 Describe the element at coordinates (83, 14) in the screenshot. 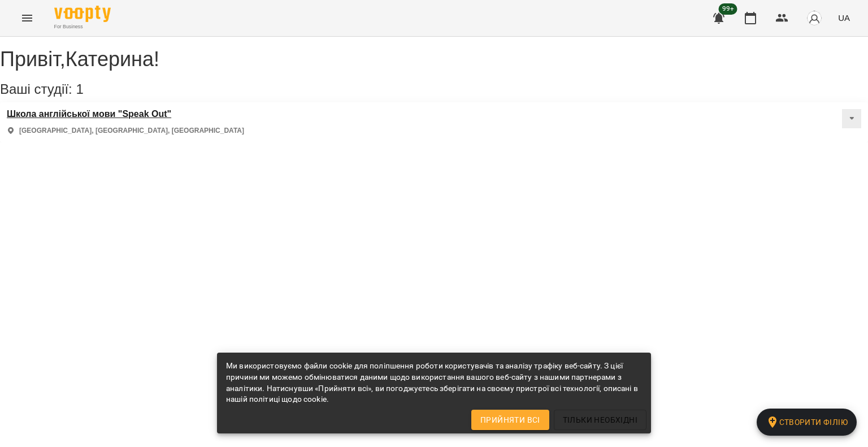

I see `img: Voopty Logo` at that location.